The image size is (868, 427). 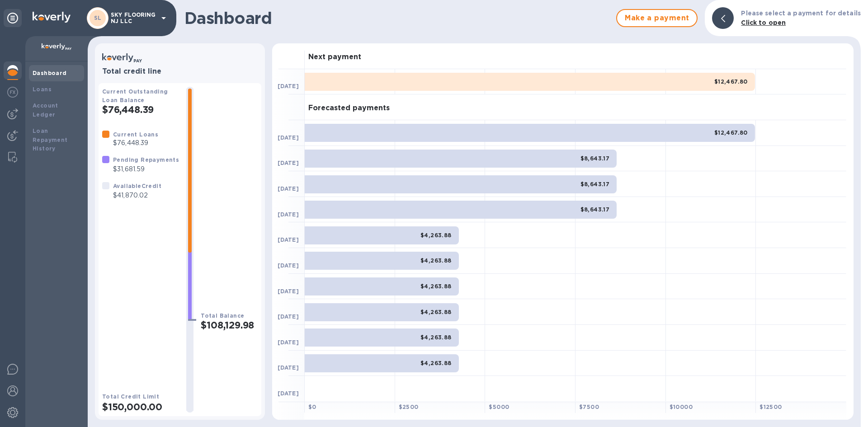 What do you see at coordinates (141, 406) in the screenshot?
I see `h2: $150,000.00` at bounding box center [141, 406].